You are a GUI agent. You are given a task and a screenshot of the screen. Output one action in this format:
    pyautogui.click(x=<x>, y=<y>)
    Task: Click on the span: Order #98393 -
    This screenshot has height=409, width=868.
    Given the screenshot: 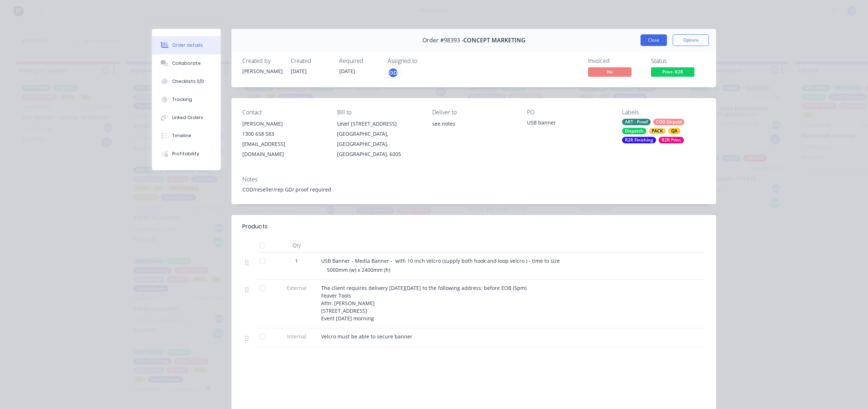 What is the action you would take?
    pyautogui.click(x=443, y=40)
    